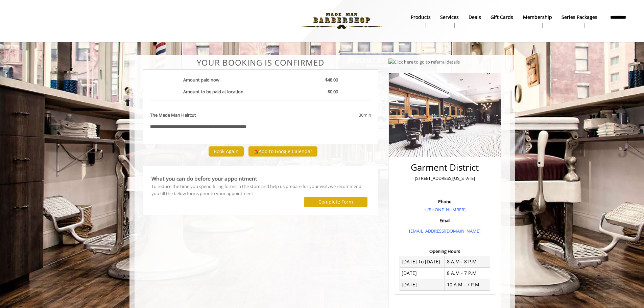 Image resolution: width=644 pixels, height=308 pixels. Describe the element at coordinates (226, 151) in the screenshot. I see `button: Book Again` at that location.